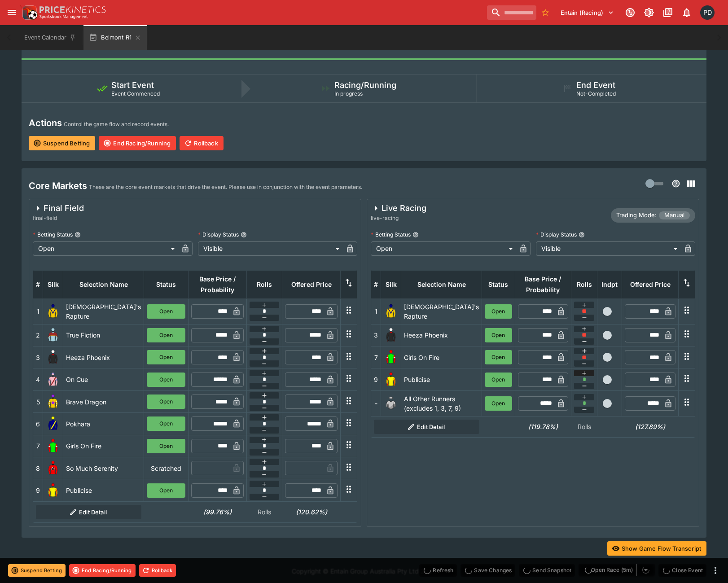  Describe the element at coordinates (58, 208) in the screenshot. I see `div: Final Field` at that location.